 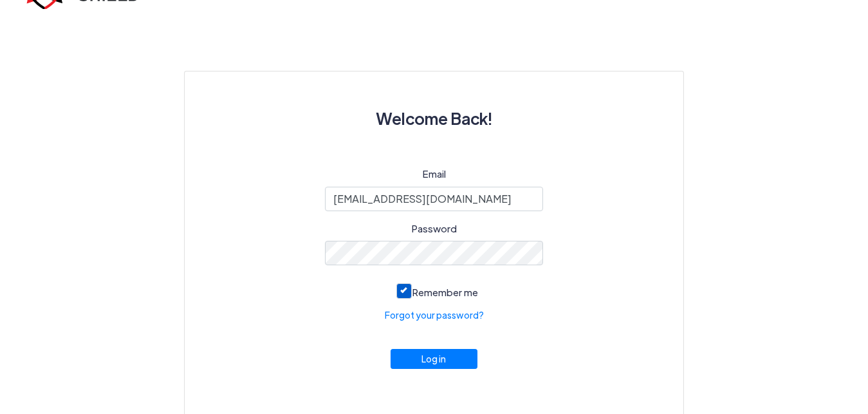 I want to click on h3: Welcome Back!, so click(x=434, y=119).